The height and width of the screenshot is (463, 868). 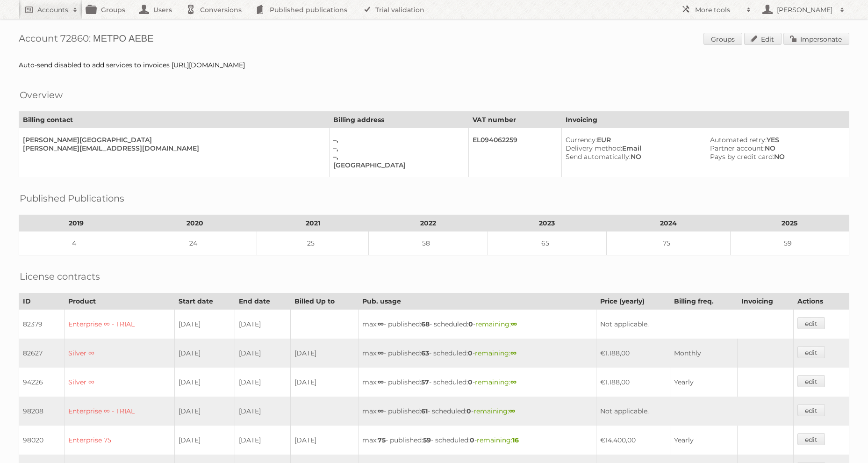 I want to click on th: Actions, so click(x=822, y=301).